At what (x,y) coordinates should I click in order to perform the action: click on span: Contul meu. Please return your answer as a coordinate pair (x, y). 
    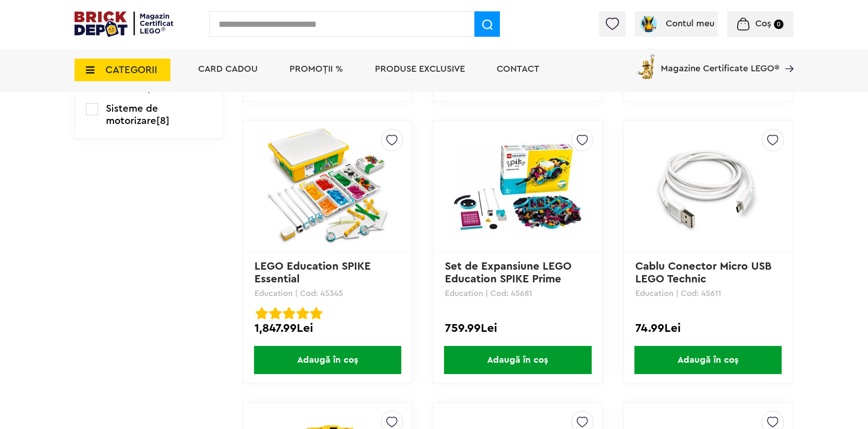
    Looking at the image, I should click on (689, 23).